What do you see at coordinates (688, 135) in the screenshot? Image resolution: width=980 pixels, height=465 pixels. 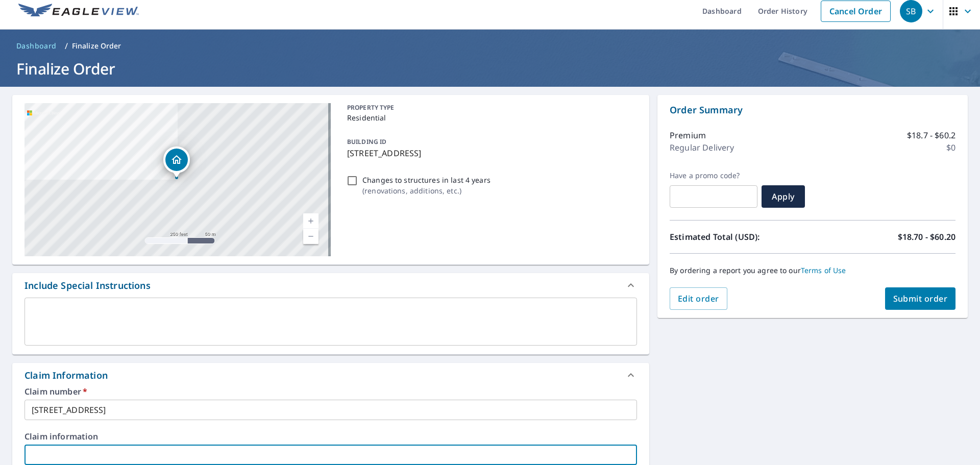 I see `p: Premium` at bounding box center [688, 135].